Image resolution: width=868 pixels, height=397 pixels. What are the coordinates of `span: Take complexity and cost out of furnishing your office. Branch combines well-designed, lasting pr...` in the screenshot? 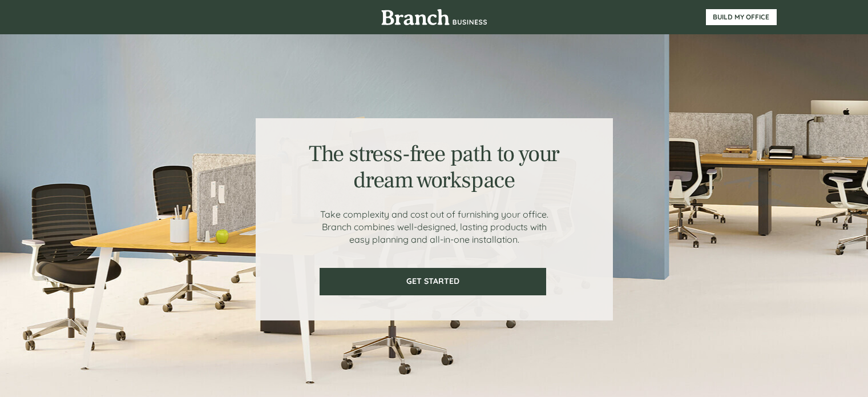 It's located at (434, 227).